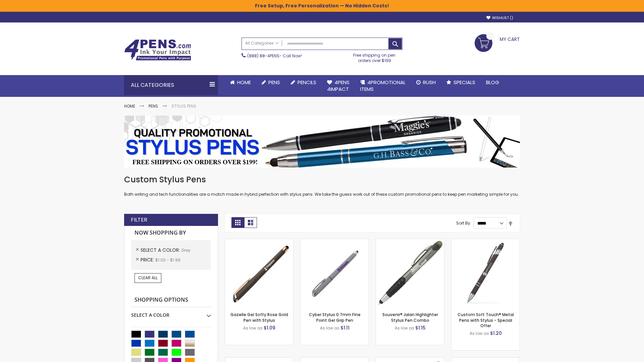  What do you see at coordinates (168, 260) in the screenshot?
I see `span: $1.00 - $1.99` at bounding box center [168, 260].